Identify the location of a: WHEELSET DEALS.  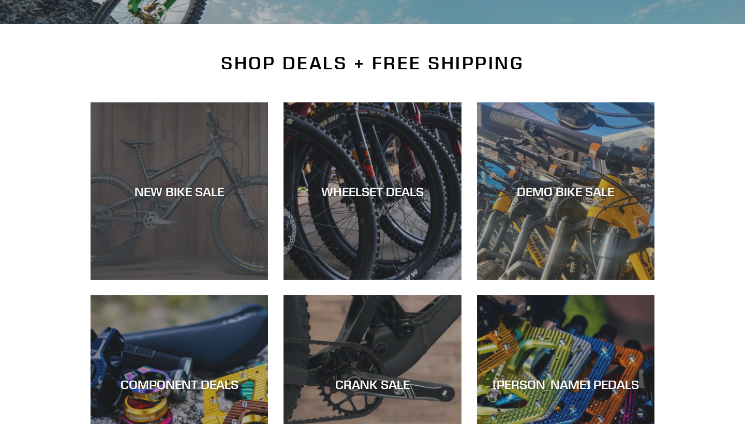
(372, 191).